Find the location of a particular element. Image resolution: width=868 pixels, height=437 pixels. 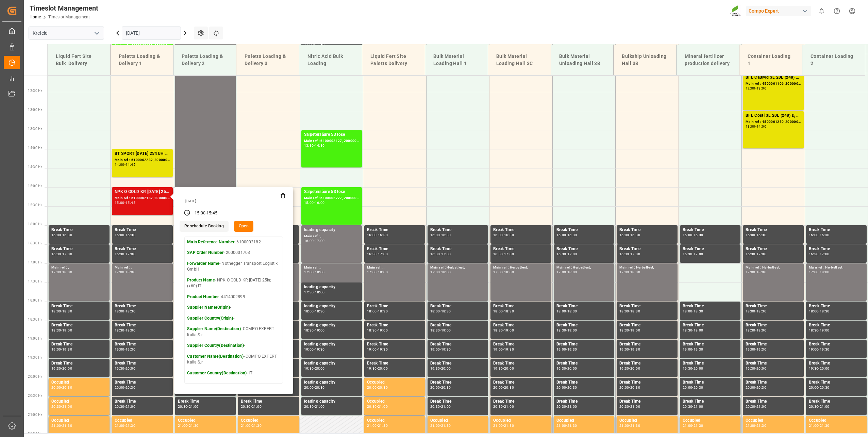

div: 14:45 is located at coordinates (130, 164).